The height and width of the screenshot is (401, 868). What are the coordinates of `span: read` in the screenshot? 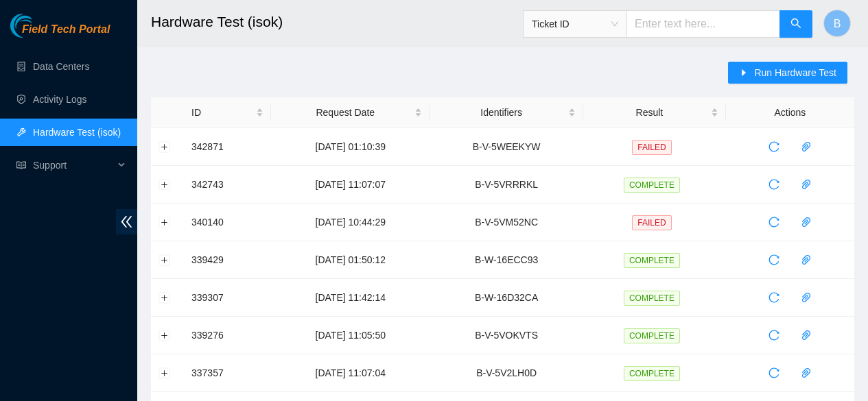 It's located at (21, 165).